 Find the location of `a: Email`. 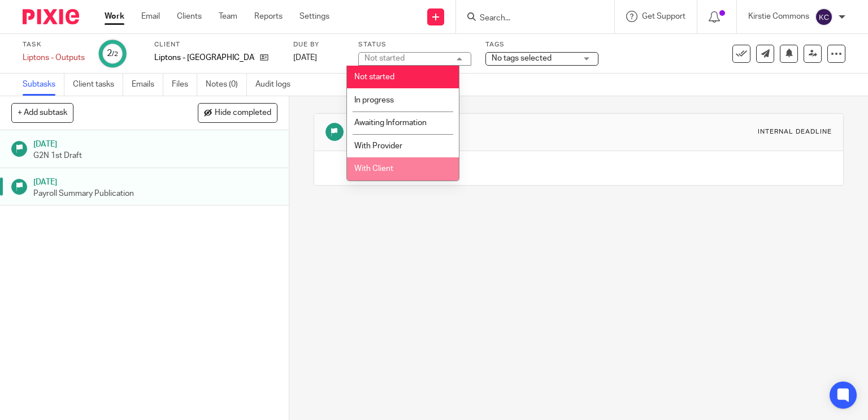

a: Email is located at coordinates (150, 16).